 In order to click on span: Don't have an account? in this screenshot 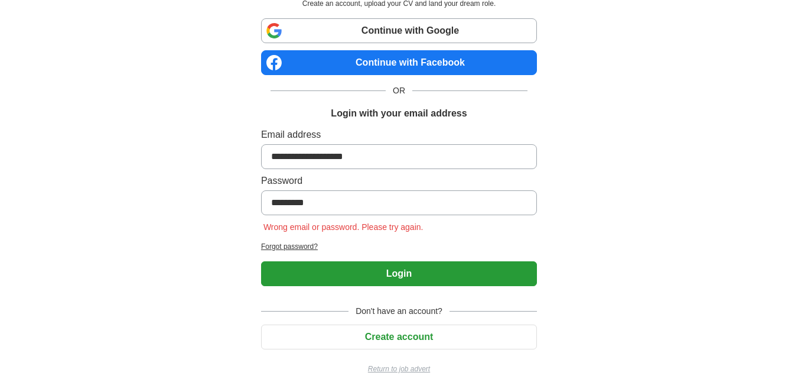, I will do `click(399, 311)`.